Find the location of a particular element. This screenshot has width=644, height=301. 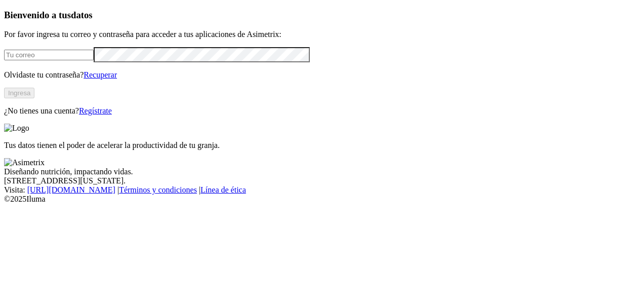

img: Asimetrix is located at coordinates (24, 163).